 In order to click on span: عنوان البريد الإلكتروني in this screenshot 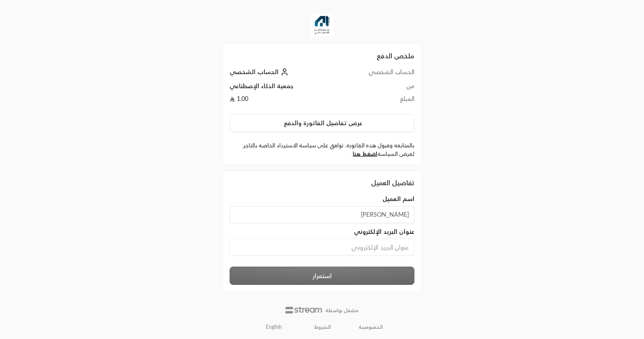, I will do `click(384, 232)`.